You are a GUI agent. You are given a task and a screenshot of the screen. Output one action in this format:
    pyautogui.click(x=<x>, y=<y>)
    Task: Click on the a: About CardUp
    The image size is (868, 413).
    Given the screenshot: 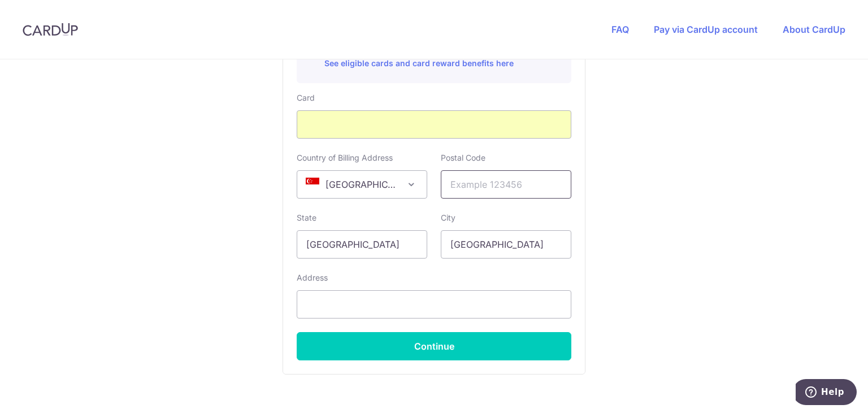 What is the action you would take?
    pyautogui.click(x=814, y=30)
    